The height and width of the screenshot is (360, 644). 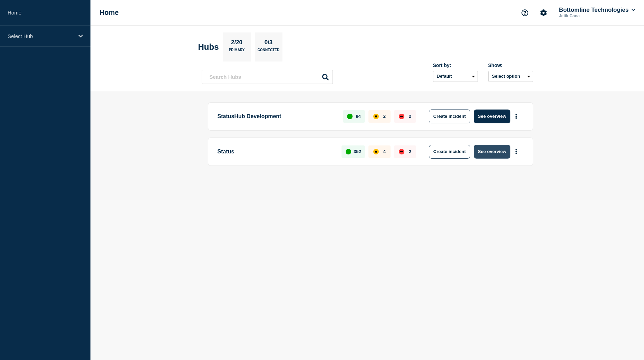 What do you see at coordinates (109, 12) in the screenshot?
I see `h1: Home` at bounding box center [109, 12].